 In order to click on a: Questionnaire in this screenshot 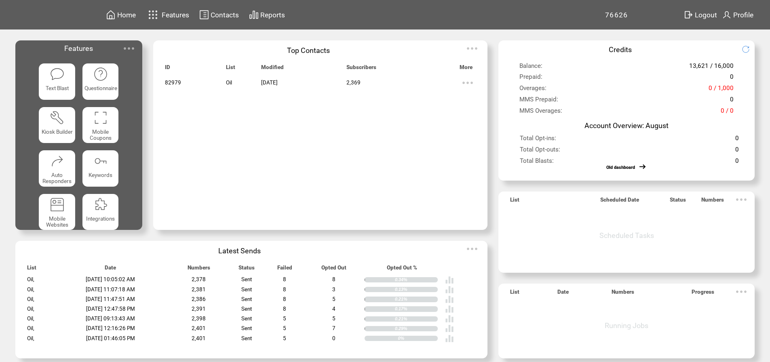, I will do `click(101, 82)`.